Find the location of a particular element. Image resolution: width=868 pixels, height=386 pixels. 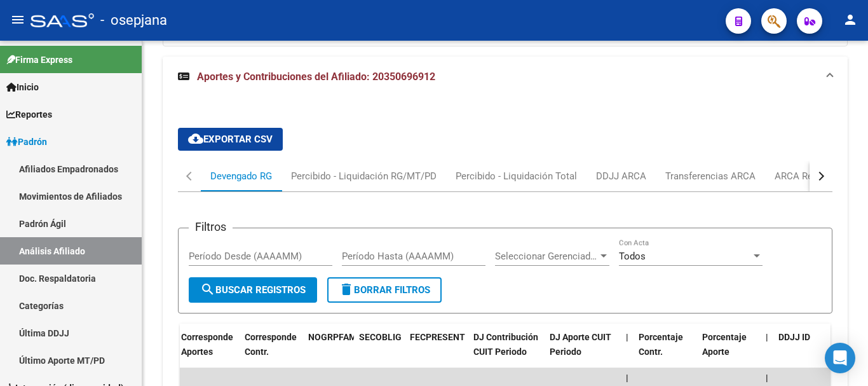

mat-icon: cloud_download is located at coordinates (195, 139).